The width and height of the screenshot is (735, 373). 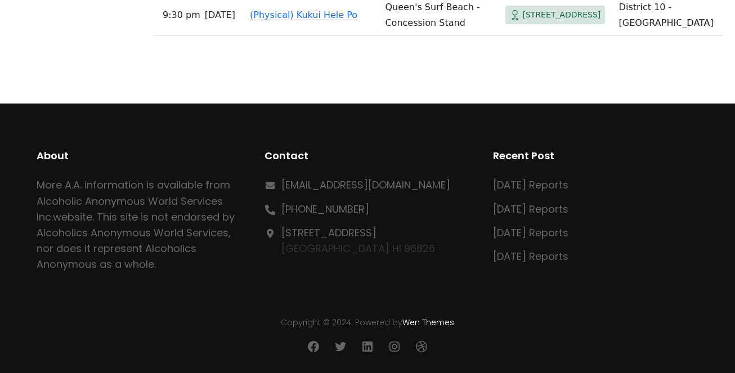 What do you see at coordinates (367, 156) in the screenshot?
I see `h2: Contact` at bounding box center [367, 156].